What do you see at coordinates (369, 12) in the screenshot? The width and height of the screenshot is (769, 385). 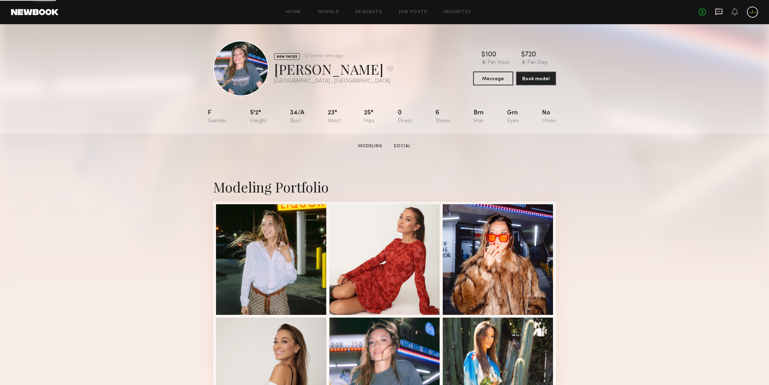 I see `a: Requests` at bounding box center [369, 12].